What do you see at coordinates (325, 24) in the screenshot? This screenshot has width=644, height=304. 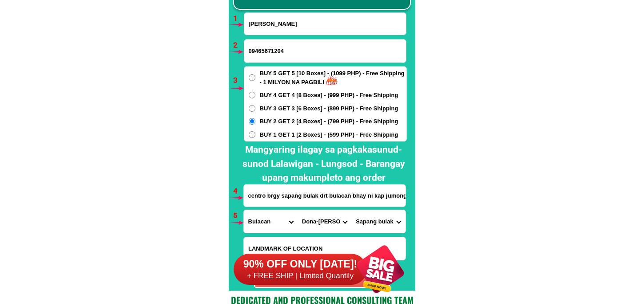 I see `input: Input full_name` at bounding box center [325, 24].